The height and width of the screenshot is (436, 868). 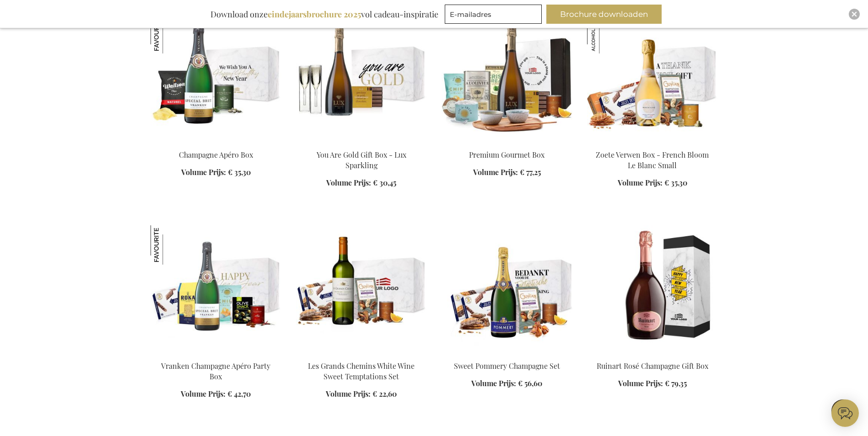 What do you see at coordinates (652, 383) in the screenshot?
I see `a: Volume Prijs: € 79,35` at bounding box center [652, 383].